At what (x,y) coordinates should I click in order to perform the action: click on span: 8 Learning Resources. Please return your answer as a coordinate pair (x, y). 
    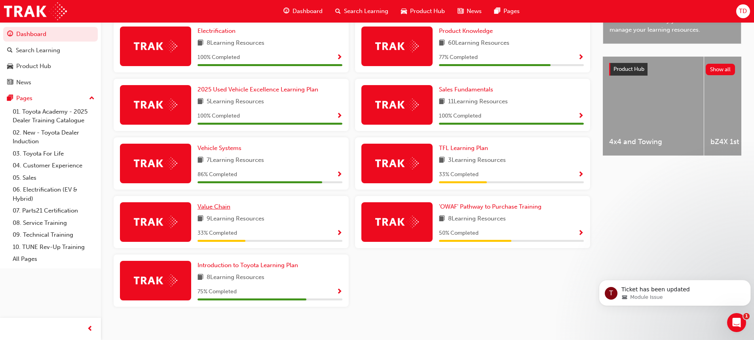
    Looking at the image, I should click on (477, 219).